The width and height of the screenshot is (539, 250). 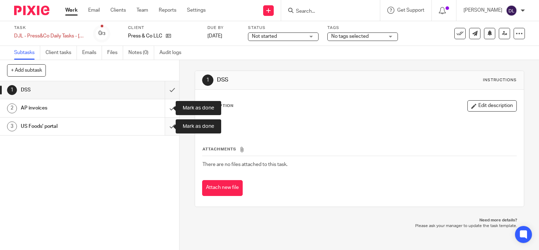 I want to click on div: 2, so click(x=12, y=108).